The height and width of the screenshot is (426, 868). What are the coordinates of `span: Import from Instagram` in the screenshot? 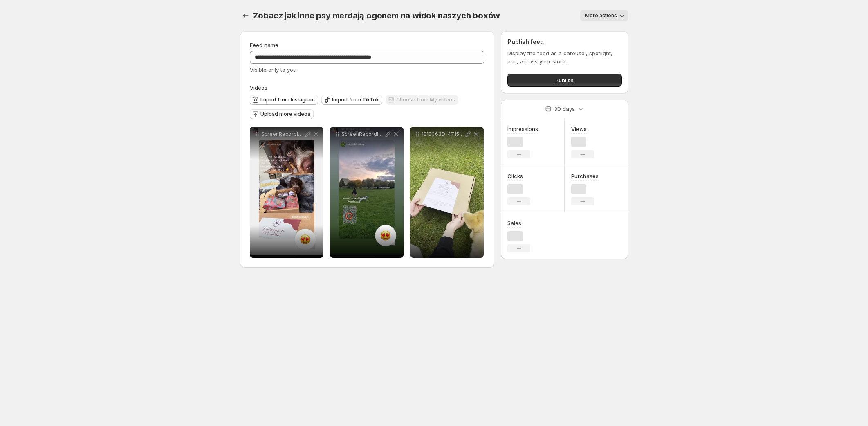 It's located at (288, 99).